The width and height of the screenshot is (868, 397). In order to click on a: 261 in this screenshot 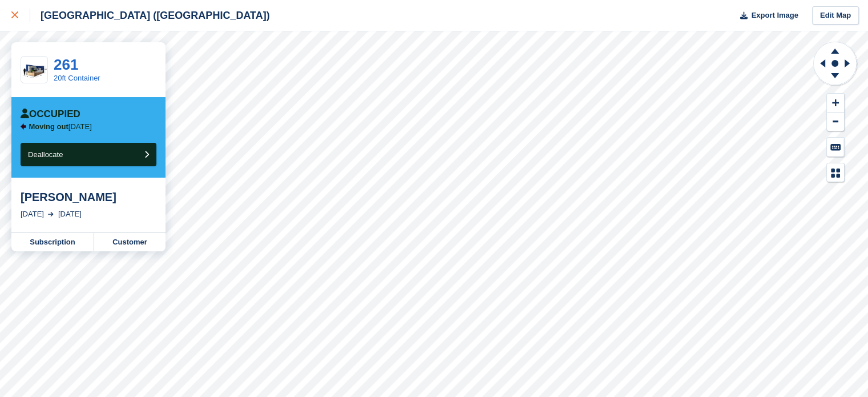, I will do `click(66, 65)`.